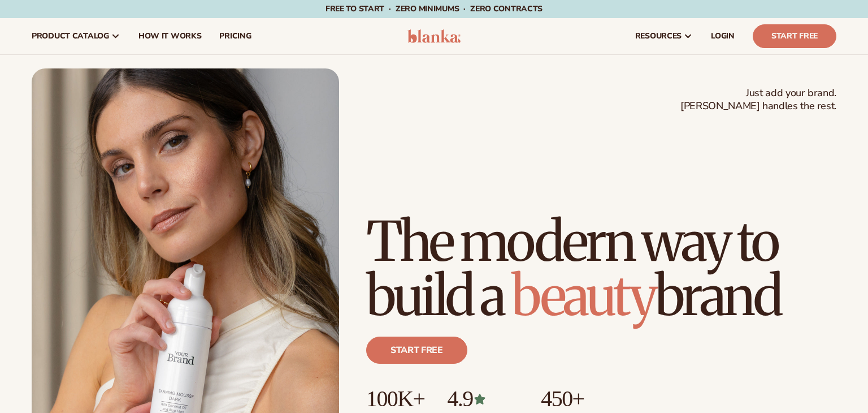 The image size is (868, 413). What do you see at coordinates (416, 350) in the screenshot?
I see `a: Start free` at bounding box center [416, 350].